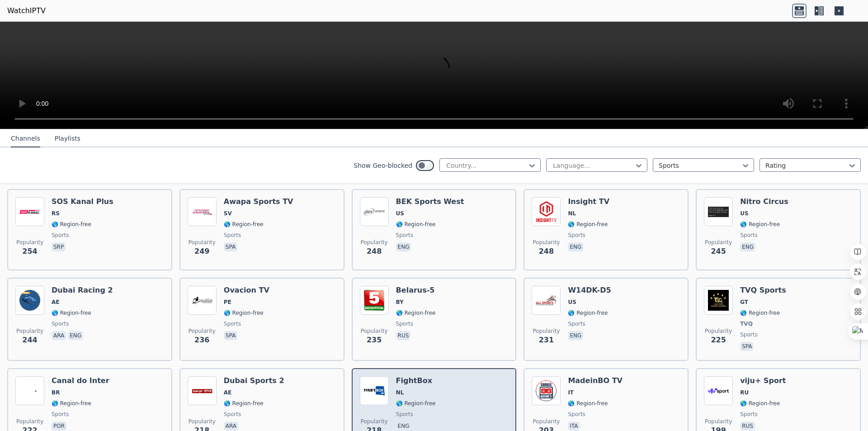 This screenshot has width=868, height=431. I want to click on img: SOS Kanal Plus, so click(30, 212).